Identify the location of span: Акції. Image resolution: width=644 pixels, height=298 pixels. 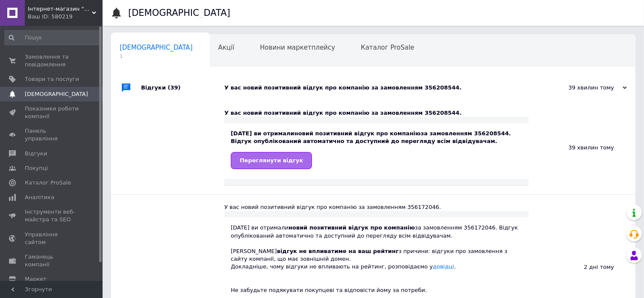
(227, 48).